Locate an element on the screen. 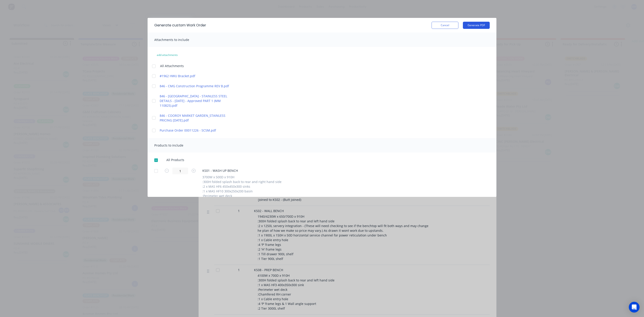  button: Generate PDF is located at coordinates (477, 25).